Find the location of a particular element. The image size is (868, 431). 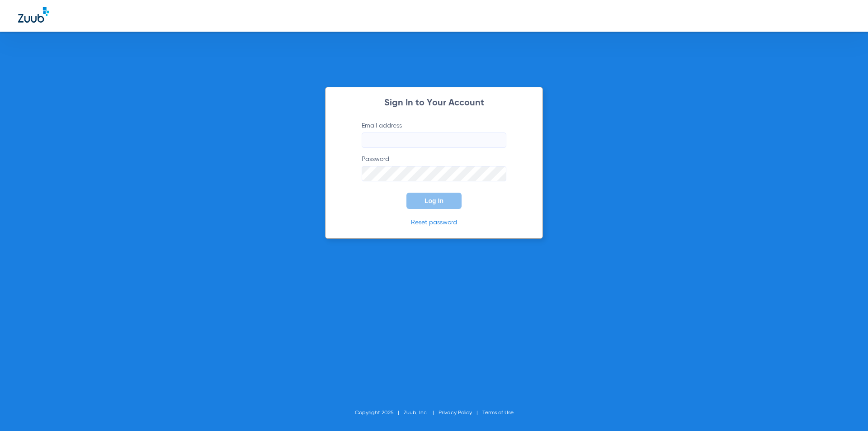

h2: Sign In to Your Account is located at coordinates (434, 104).